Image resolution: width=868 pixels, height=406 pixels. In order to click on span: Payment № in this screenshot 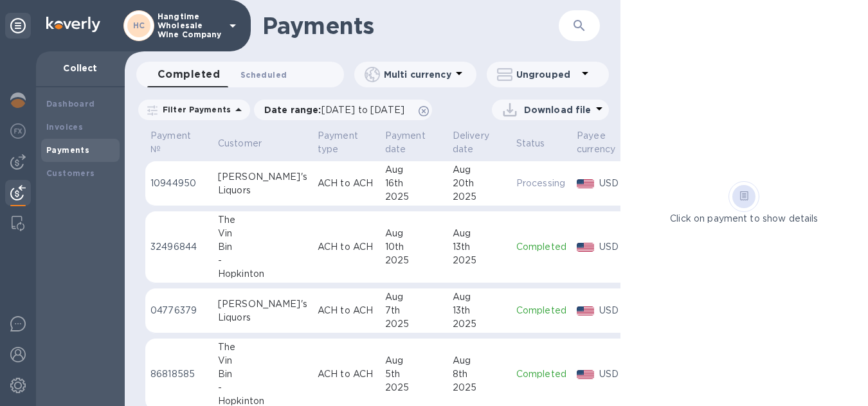, I will do `click(179, 143)`.